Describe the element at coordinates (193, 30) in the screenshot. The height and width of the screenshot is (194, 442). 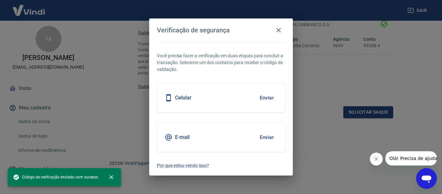
I see `h4: Verificação de segurança` at that location.